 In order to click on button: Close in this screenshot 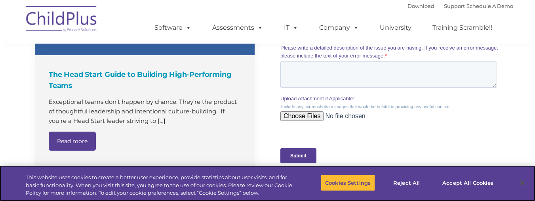, I will do `click(522, 183)`.